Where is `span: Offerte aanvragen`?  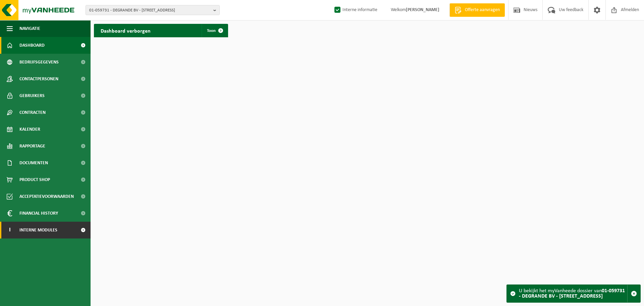
span: Offerte aanvragen is located at coordinates (482, 10).